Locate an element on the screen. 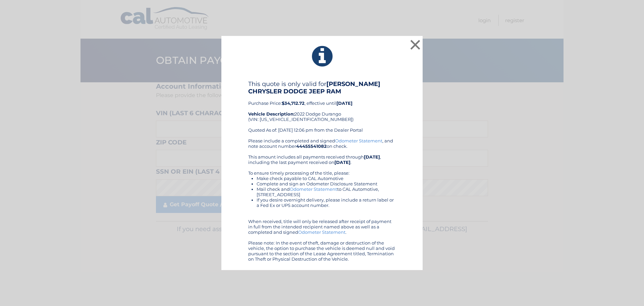 The height and width of the screenshot is (306, 644). li: Make check payable to CAL Automotive is located at coordinates (326, 178).